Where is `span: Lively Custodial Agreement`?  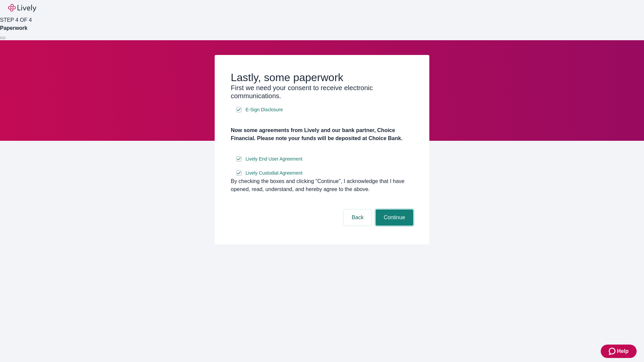 span: Lively Custodial Agreement is located at coordinates (274, 173).